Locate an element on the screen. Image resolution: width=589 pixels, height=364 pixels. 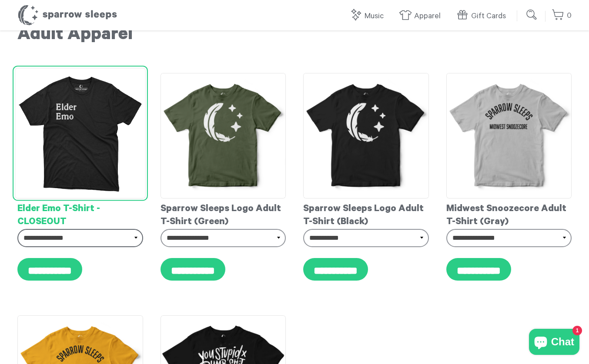
div: Midwest Snoozecore Adult T-Shirt (Gray) is located at coordinates (509, 214).